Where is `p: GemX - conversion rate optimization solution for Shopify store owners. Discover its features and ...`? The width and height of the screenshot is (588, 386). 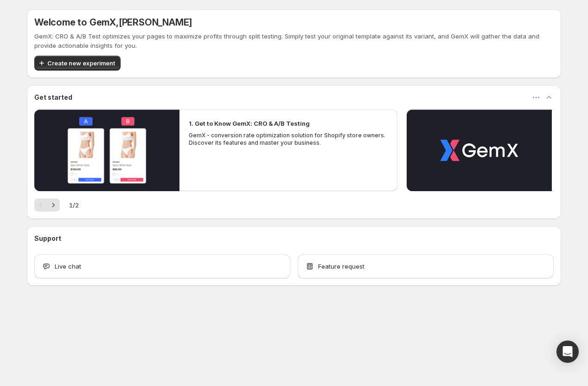 p: GemX - conversion rate optimization solution for Shopify store owners. Discover its features and ... is located at coordinates (288, 139).